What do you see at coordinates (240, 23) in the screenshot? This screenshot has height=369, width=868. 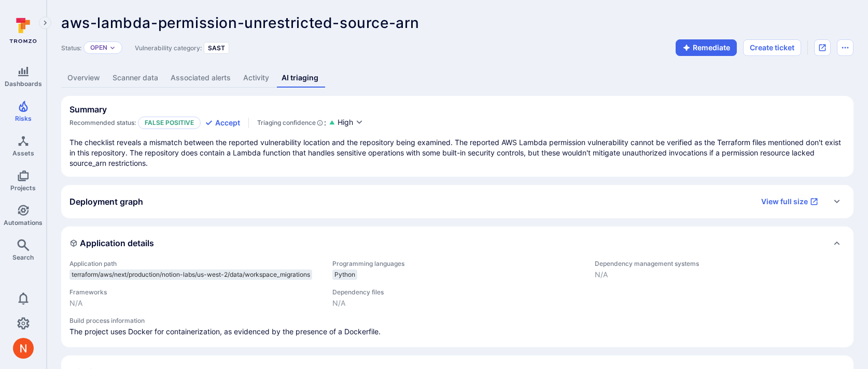 I see `span: aws-lambda-permission-unrestricted-source-arn` at bounding box center [240, 23].